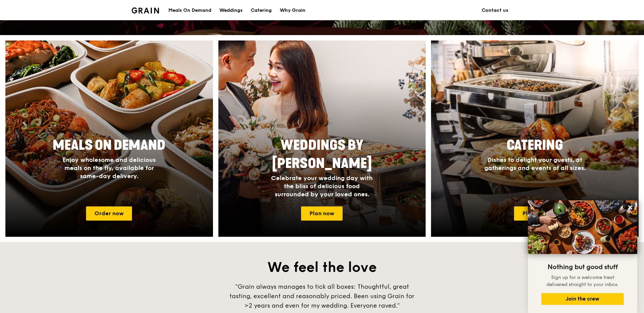 Image resolution: width=644 pixels, height=313 pixels. What do you see at coordinates (535, 146) in the screenshot?
I see `span: Catering` at bounding box center [535, 146].